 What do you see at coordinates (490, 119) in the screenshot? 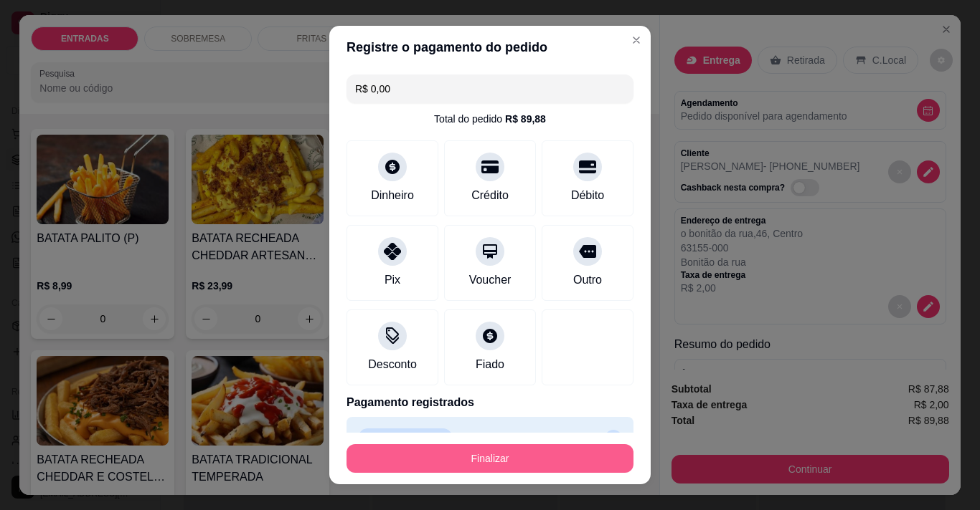
I see `div: Total do pedido` at bounding box center [490, 119].